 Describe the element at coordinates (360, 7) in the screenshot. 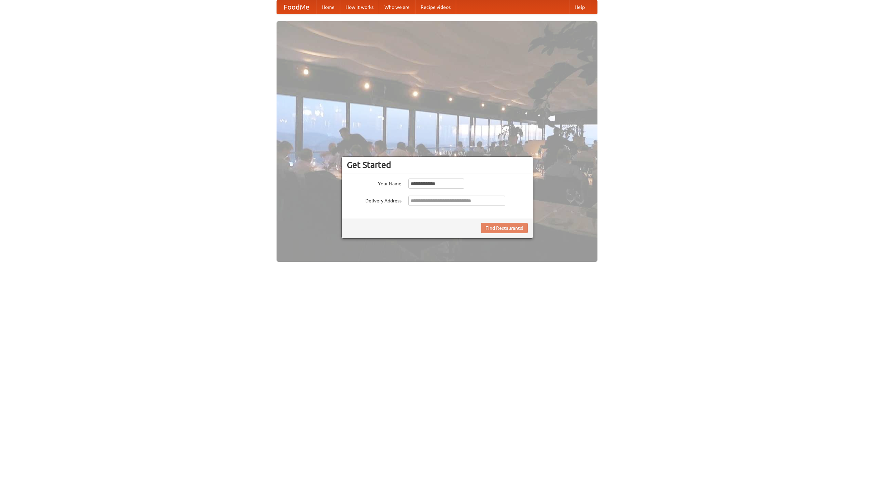

I see `a: How it works` at that location.